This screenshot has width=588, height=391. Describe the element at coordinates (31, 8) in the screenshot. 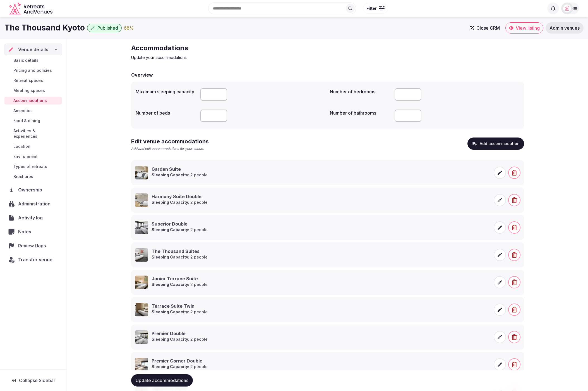

I see `a: Visit the homepage` at that location.